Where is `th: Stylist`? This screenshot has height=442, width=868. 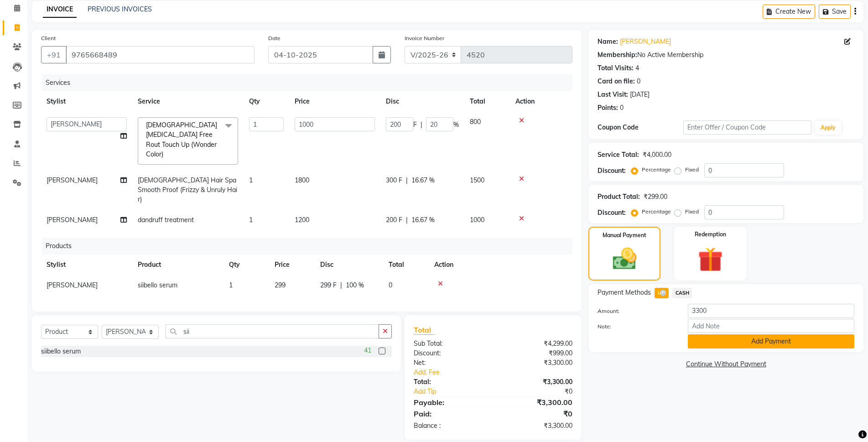 th: Stylist is located at coordinates (87, 101).